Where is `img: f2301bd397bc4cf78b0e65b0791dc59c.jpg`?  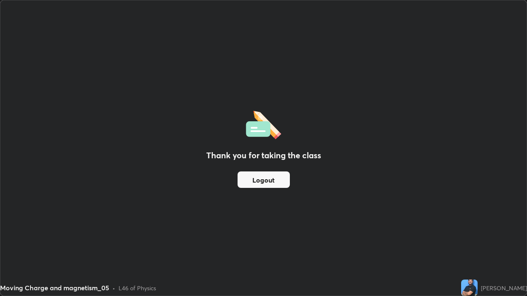
img: f2301bd397bc4cf78b0e65b0791dc59c.jpg is located at coordinates (469, 288).